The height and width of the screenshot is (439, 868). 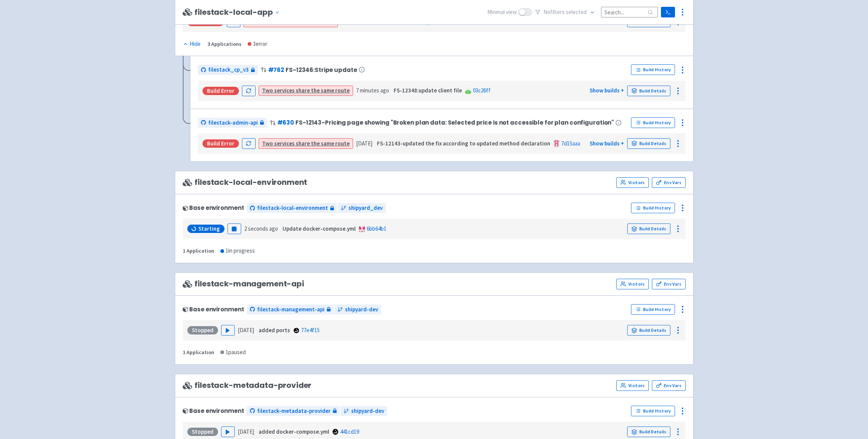 I want to click on a: filestack-admin-api, so click(x=233, y=123).